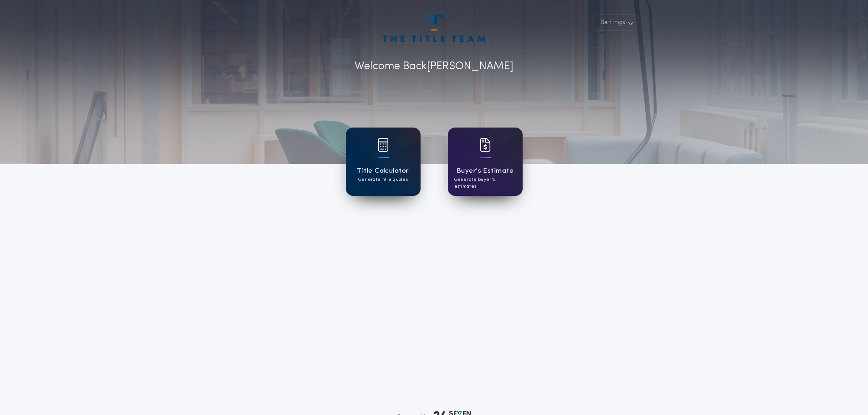 The width and height of the screenshot is (868, 415). I want to click on a: card iconBuyer's EstimateGenerate buyer's estimates, so click(485, 162).